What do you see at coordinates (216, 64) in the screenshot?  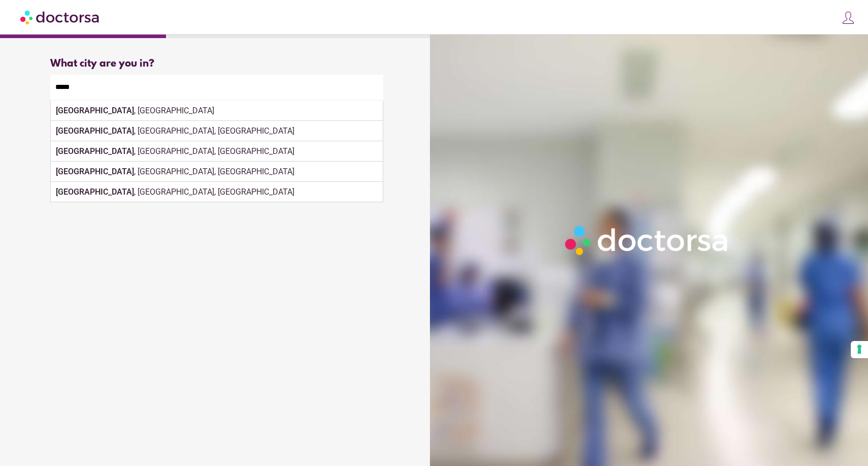 I see `div: What city are you in?` at bounding box center [216, 64].